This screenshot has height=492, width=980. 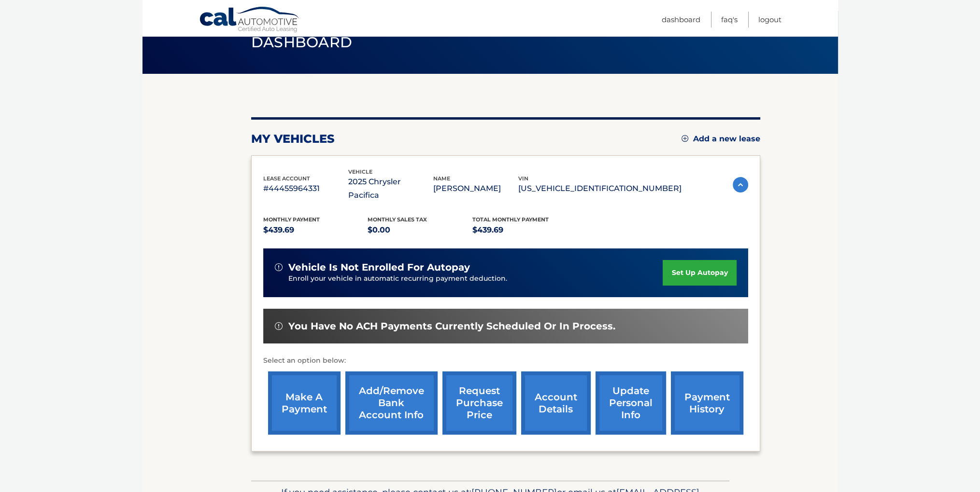 What do you see at coordinates (506, 361) in the screenshot?
I see `p: Select an option below:` at bounding box center [506, 361].